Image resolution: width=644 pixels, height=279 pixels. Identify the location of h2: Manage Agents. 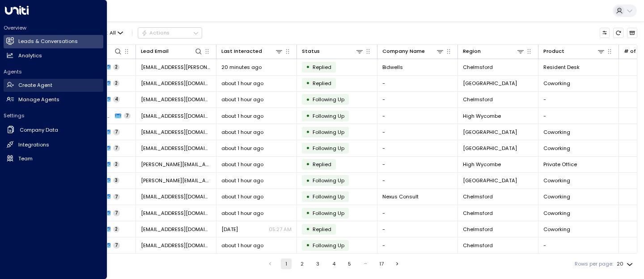
(39, 99).